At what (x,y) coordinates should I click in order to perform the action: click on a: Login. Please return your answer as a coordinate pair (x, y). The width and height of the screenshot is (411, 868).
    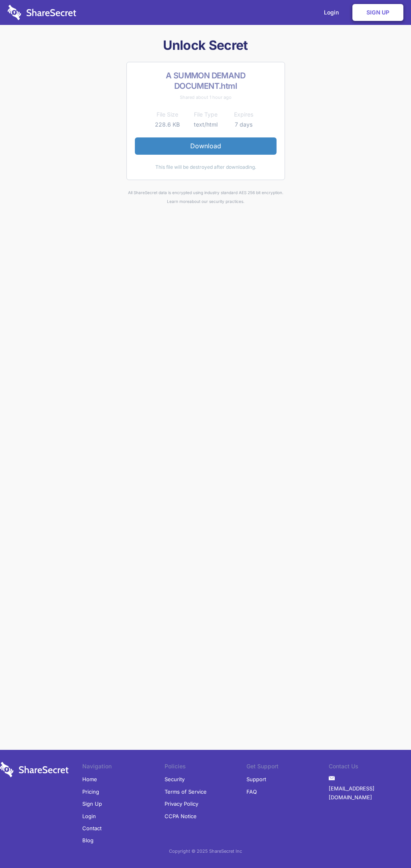
    Looking at the image, I should click on (89, 816).